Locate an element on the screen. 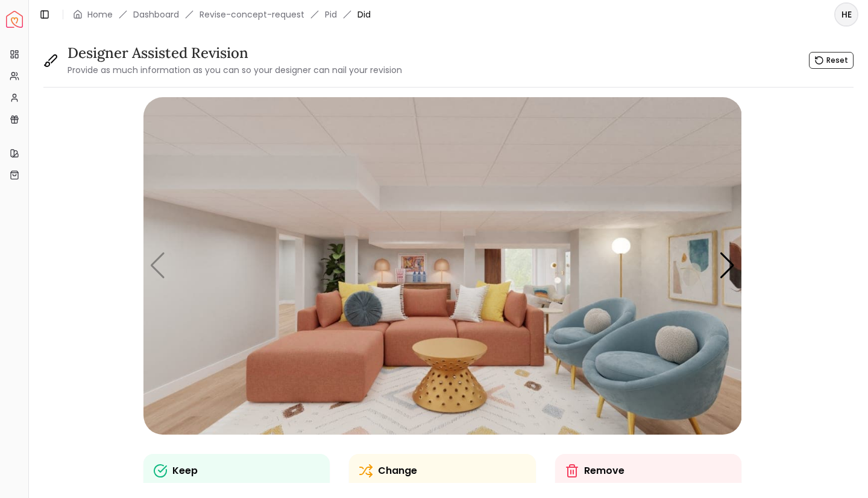  img: Spacejoy Logo is located at coordinates (15, 19).